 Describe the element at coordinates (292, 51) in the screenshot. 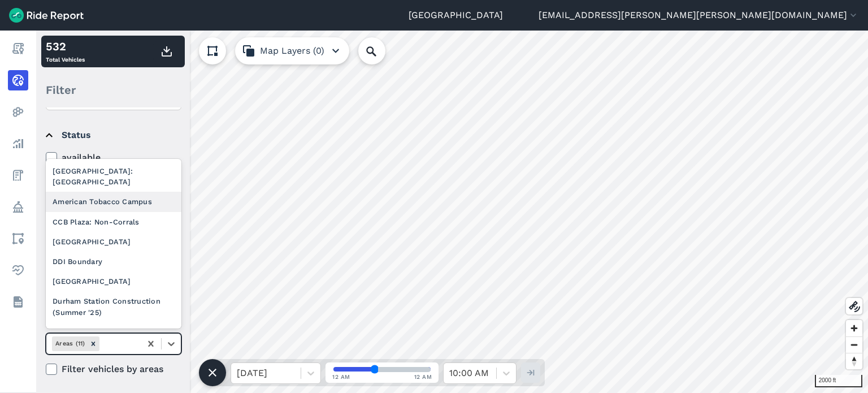

I see `button: Map Layers (0)` at that location.